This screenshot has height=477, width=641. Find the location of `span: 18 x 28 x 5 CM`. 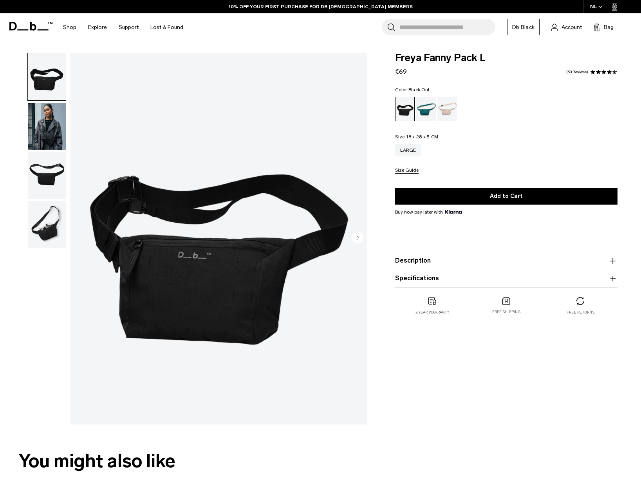

span: 18 x 28 x 5 CM is located at coordinates (422, 137).